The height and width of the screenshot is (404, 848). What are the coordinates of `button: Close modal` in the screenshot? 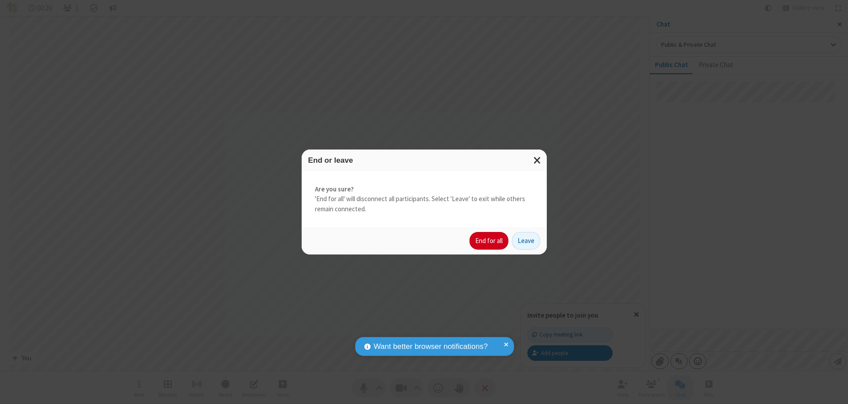 It's located at (537, 160).